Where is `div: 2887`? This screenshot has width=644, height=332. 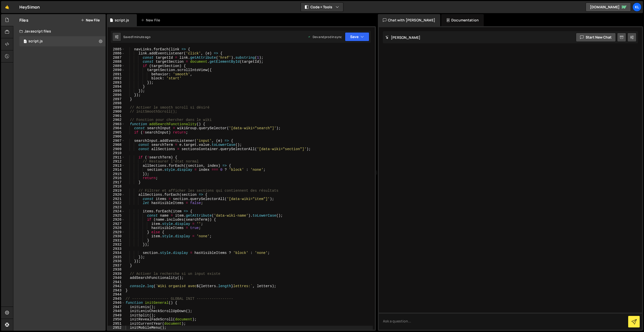 div: 2887 is located at coordinates (116, 58).